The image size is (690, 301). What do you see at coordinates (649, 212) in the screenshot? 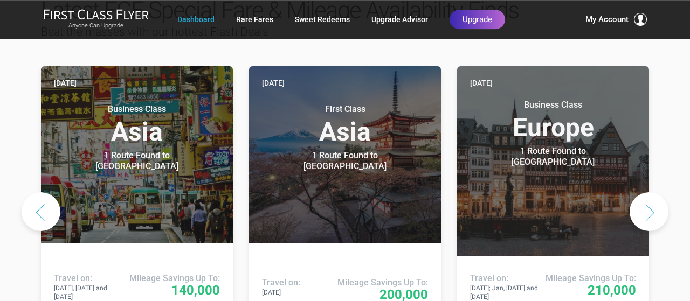
I see `button: Next slide` at bounding box center [649, 212].